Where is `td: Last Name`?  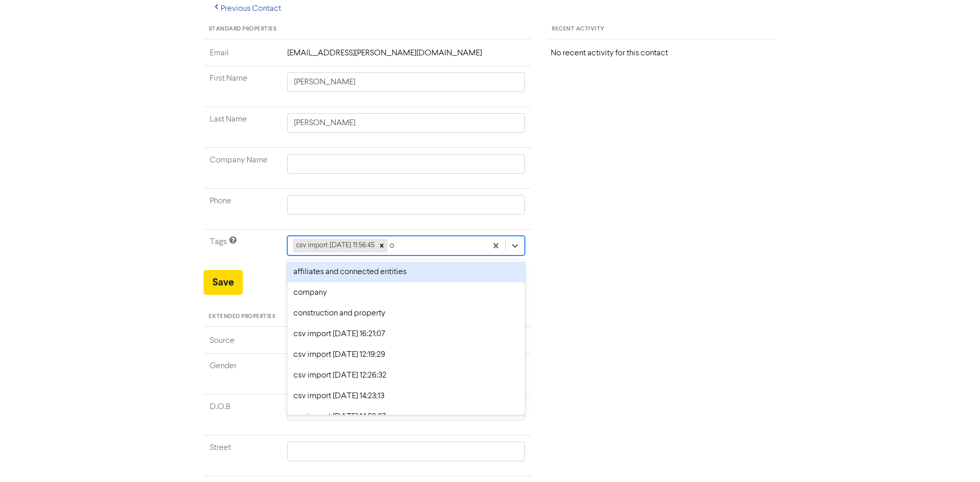
td: Last Name is located at coordinates (242, 127).